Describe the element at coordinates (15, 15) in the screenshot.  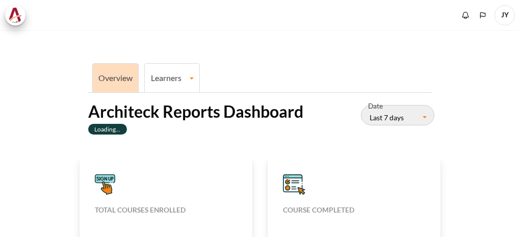
I see `img: Architeck` at that location.